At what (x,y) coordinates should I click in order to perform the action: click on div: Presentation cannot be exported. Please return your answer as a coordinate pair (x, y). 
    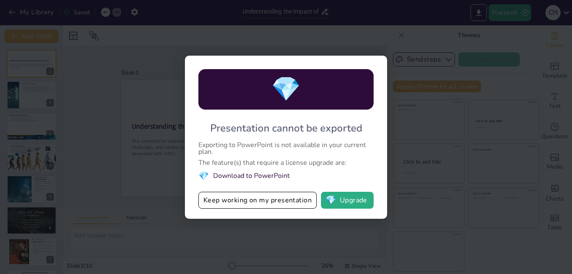
    Looking at the image, I should click on (286, 128).